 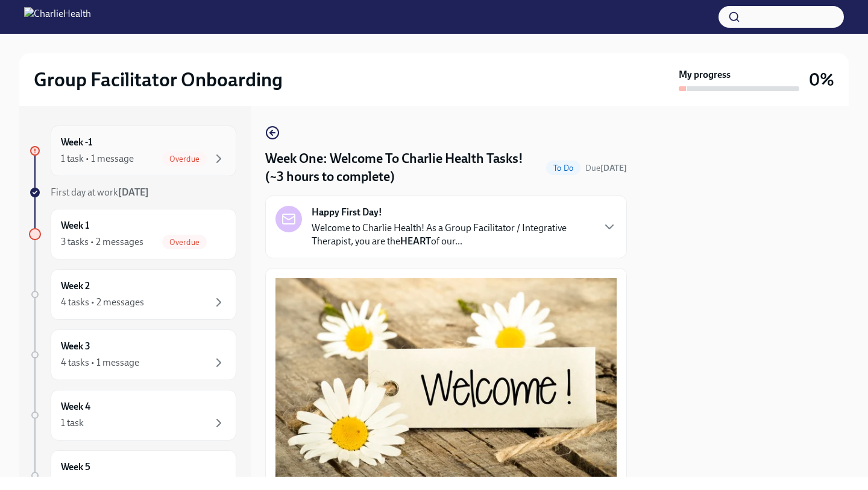 I want to click on div: 3 tasks • 2 messages, so click(x=102, y=242).